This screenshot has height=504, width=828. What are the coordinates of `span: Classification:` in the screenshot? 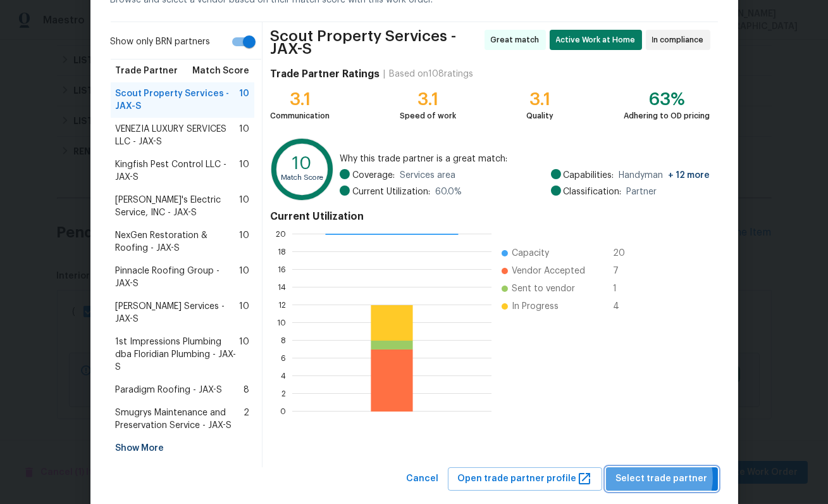 It's located at (593, 191).